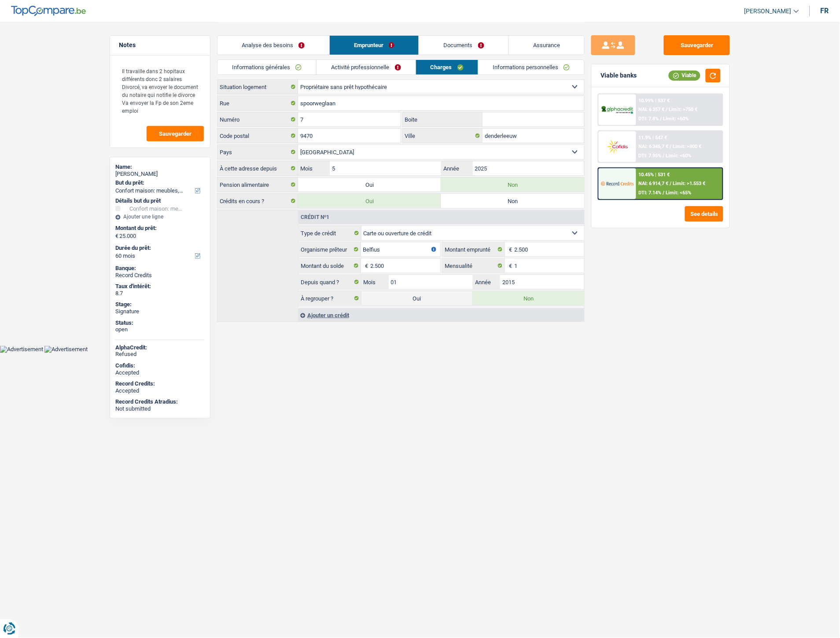 The height and width of the screenshot is (638, 840). What do you see at coordinates (160, 275) in the screenshot?
I see `div: Record Credits` at bounding box center [160, 275].